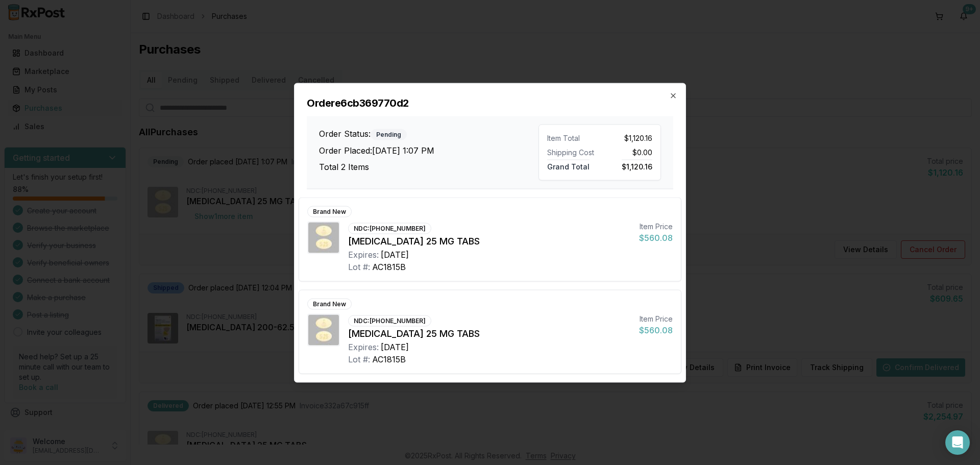  What do you see at coordinates (388, 135) in the screenshot?
I see `div: Pending` at bounding box center [388, 135].